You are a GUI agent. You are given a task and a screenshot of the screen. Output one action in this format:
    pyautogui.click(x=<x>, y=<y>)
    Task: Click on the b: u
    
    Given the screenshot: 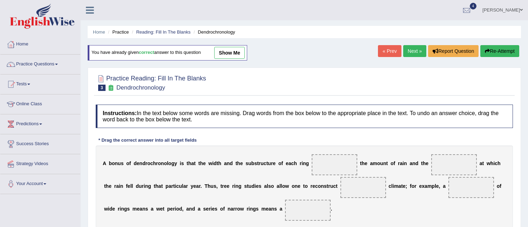 What is the action you would take?
    pyautogui.click(x=331, y=186)
    